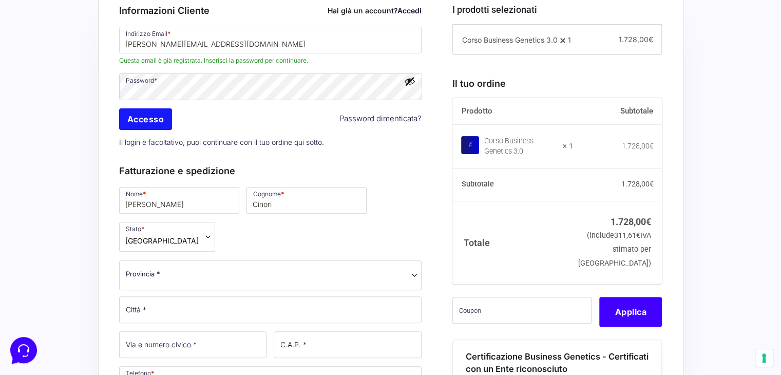  Describe the element at coordinates (193, 345) in the screenshot. I see `input: Via e numero civico *` at that location.